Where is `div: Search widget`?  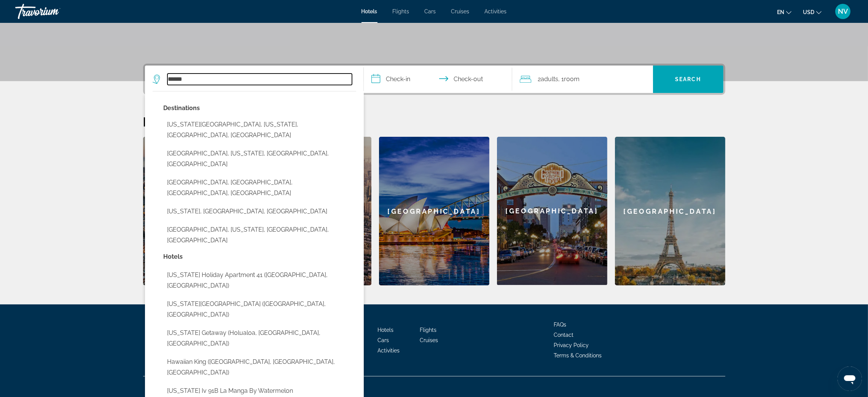 div: Search widget is located at coordinates (434, 79).